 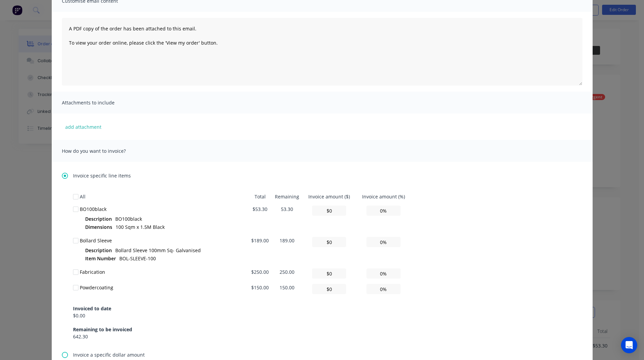 I want to click on td: 189.00, so click(x=287, y=250).